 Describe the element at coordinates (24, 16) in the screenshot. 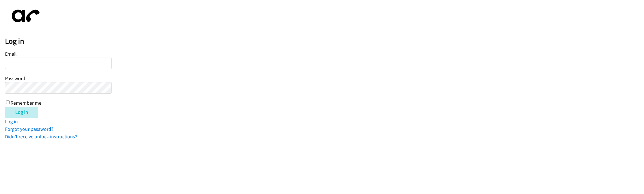

I see `img: aphone-8a226864a2ddd6a5e75d1ebefc011f4aa8f32683c2d82f3fb0802fe031f96514.svg` at that location.